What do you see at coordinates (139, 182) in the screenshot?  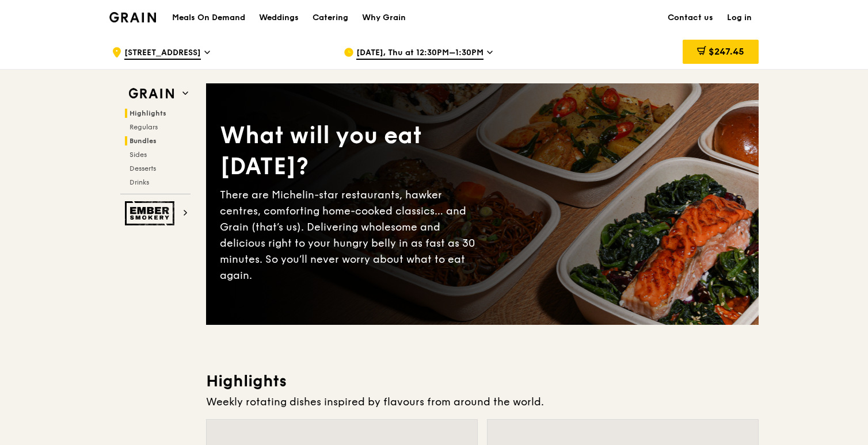 I see `span: Drinks` at bounding box center [139, 182].